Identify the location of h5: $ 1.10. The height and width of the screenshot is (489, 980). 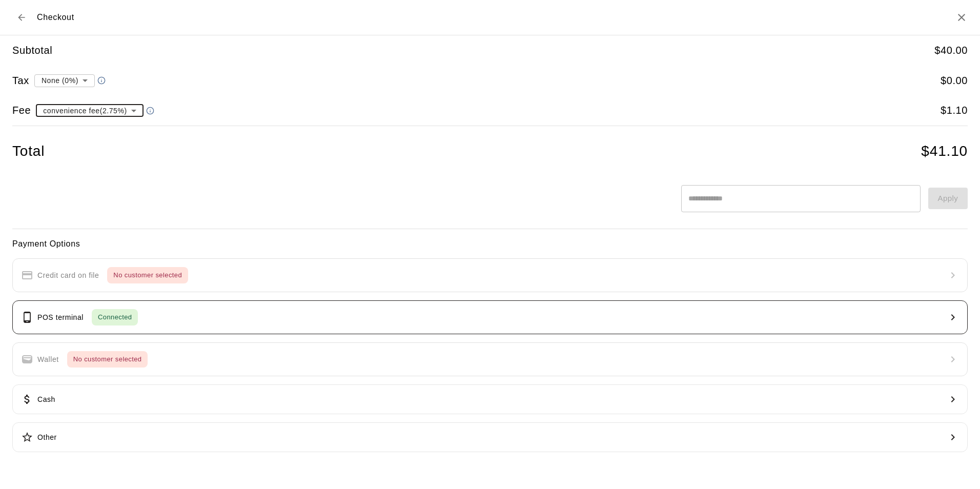
(954, 110).